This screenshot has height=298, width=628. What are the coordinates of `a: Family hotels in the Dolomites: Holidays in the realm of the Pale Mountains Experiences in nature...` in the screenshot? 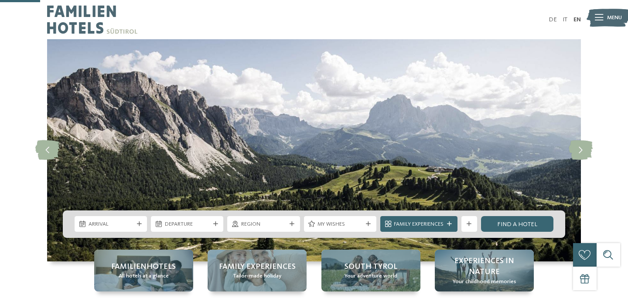 It's located at (484, 271).